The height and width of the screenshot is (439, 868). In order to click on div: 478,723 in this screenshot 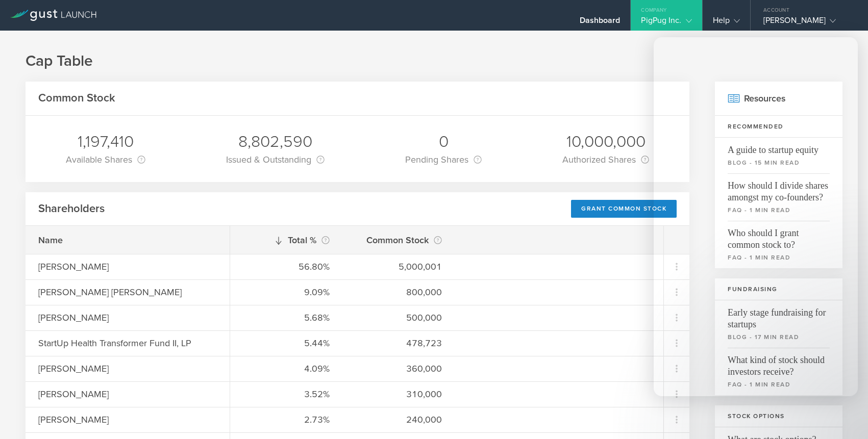, I will do `click(399, 343)`.